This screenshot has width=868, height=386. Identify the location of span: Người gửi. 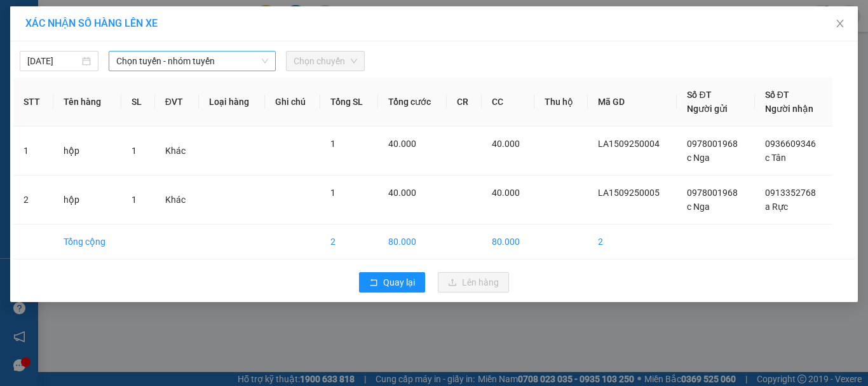
(707, 108).